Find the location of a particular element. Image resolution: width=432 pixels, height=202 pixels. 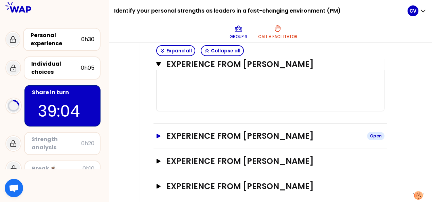

div: 0h05 is located at coordinates (88, 68).